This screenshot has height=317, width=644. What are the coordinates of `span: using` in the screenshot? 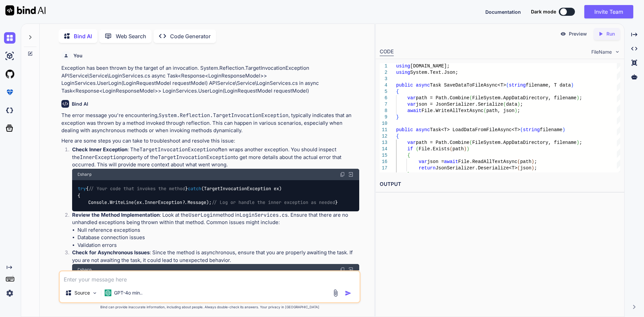 It's located at (403, 72).